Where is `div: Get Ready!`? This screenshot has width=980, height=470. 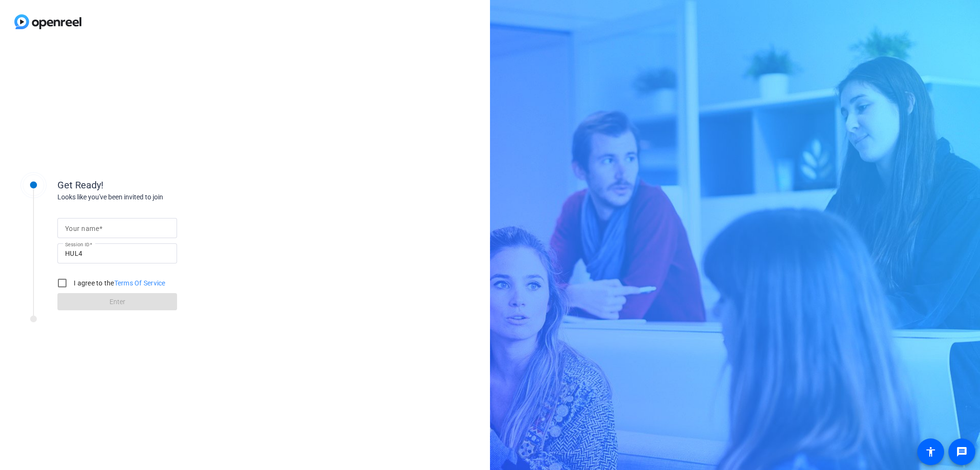 div: Get Ready! is located at coordinates (153, 185).